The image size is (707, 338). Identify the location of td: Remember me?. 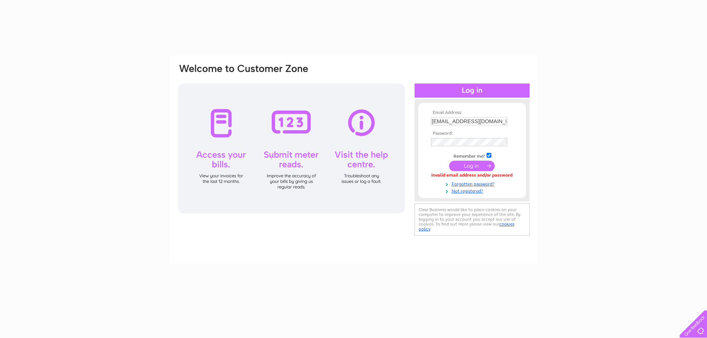
(472, 155).